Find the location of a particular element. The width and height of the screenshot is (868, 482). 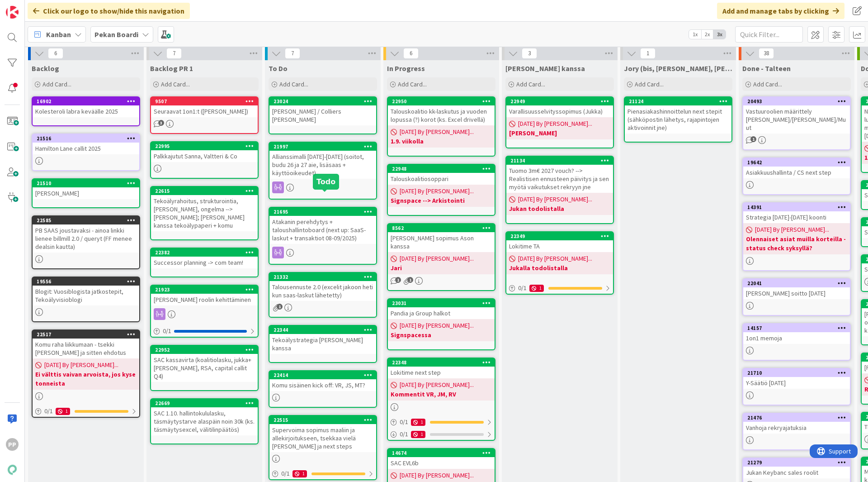

a: 22669SAC 1.10. hallintokululasku, täsmäytystarve alaspäin noin 30k (ks. täsmäytysexcel, välitilin... is located at coordinates (204, 422).